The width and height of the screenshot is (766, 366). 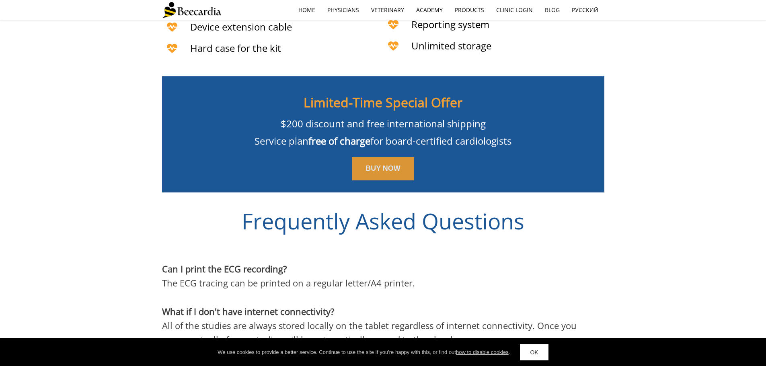 I want to click on span: $200 discount and free international shipping, so click(x=383, y=124).